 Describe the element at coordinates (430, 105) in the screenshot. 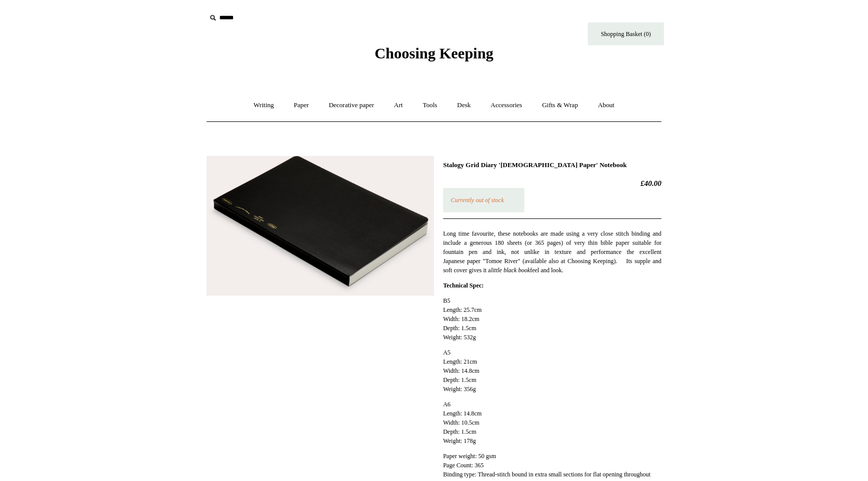

I see `a: Tools` at that location.